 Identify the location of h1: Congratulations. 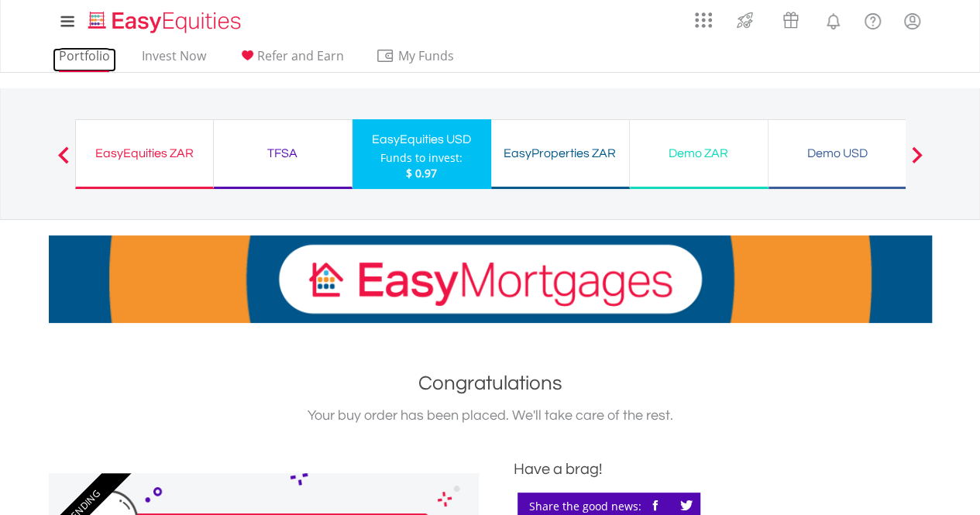
(490, 384).